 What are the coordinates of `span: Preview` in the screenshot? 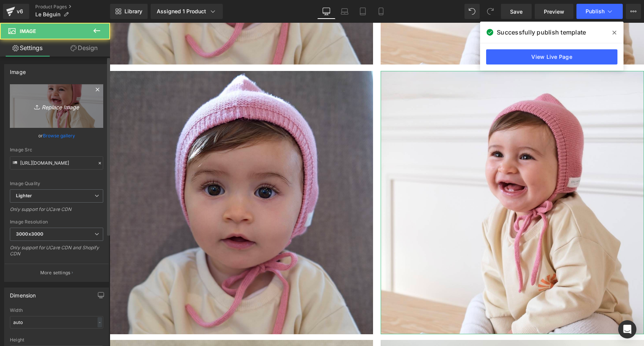 It's located at (554, 11).